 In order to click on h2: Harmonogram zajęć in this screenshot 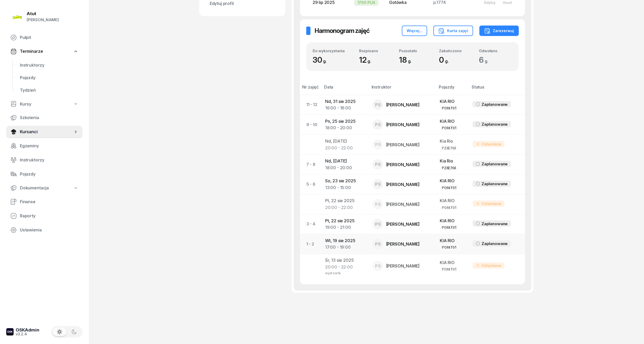, I will do `click(342, 31)`.